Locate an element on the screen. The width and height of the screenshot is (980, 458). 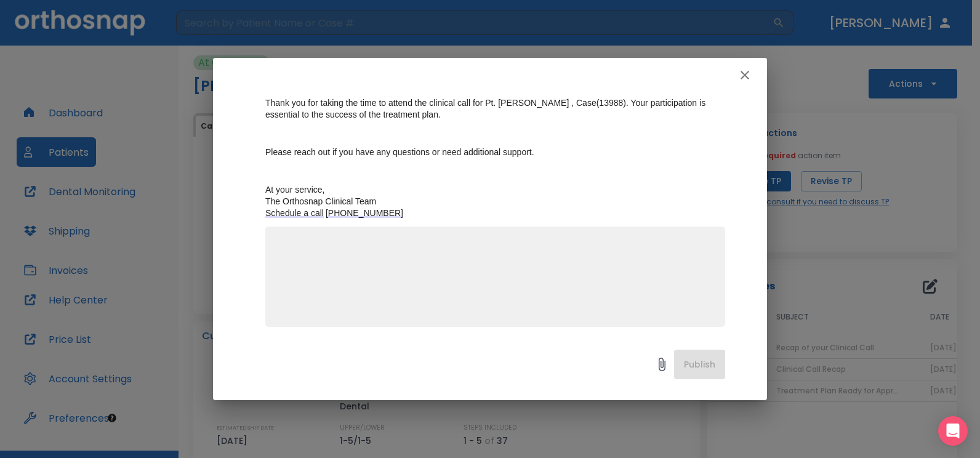
a: Schedule a call is located at coordinates (294, 213).